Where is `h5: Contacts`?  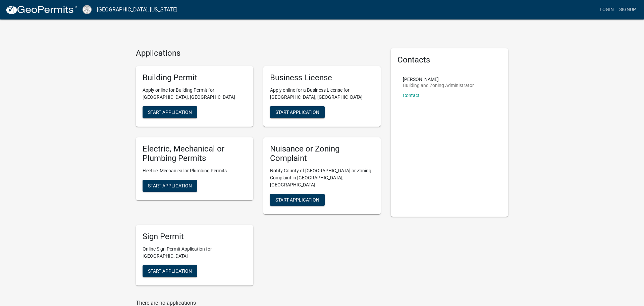 h5: Contacts is located at coordinates (449, 59).